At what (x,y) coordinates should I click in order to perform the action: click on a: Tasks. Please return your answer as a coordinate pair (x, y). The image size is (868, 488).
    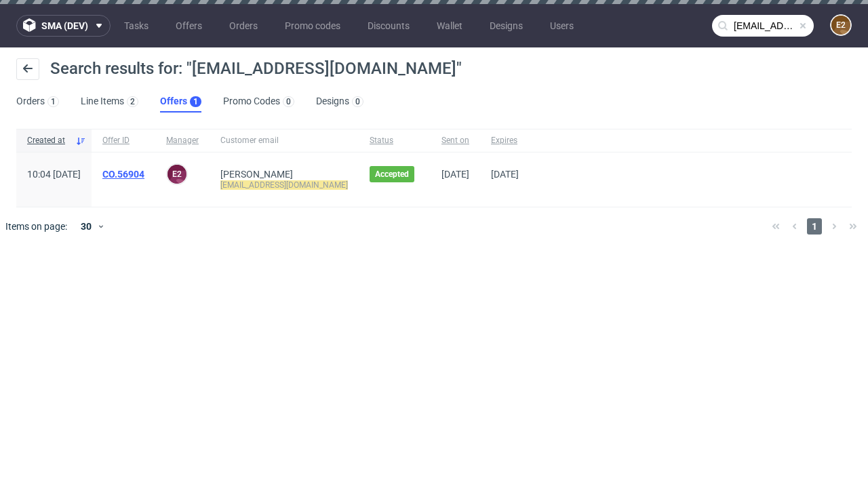
    Looking at the image, I should click on (136, 26).